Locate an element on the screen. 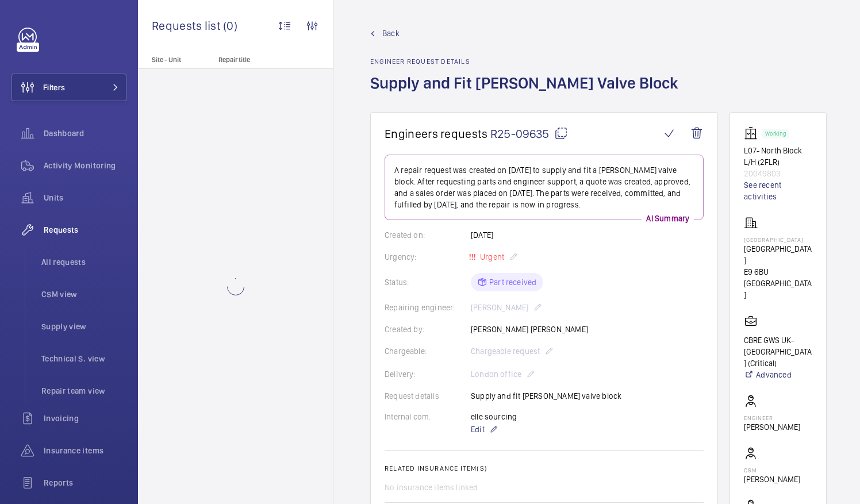 This screenshot has height=504, width=860. span: Invoicing is located at coordinates (85, 418).